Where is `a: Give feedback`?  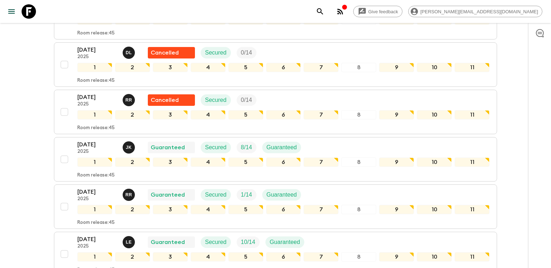 a: Give feedback is located at coordinates (377, 12).